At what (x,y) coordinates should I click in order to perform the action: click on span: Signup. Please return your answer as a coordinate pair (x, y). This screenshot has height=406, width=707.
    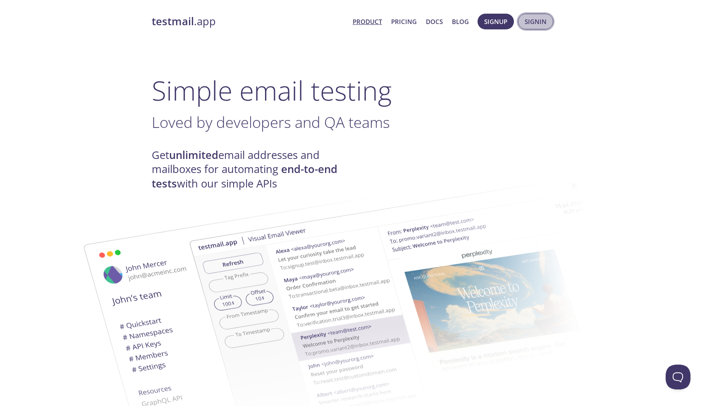
    Looking at the image, I should click on (496, 22).